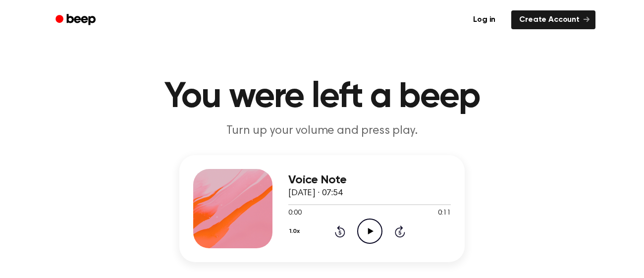 Image resolution: width=644 pixels, height=278 pixels. What do you see at coordinates (322, 97) in the screenshot?
I see `h1: You were left a beep` at bounding box center [322, 97].